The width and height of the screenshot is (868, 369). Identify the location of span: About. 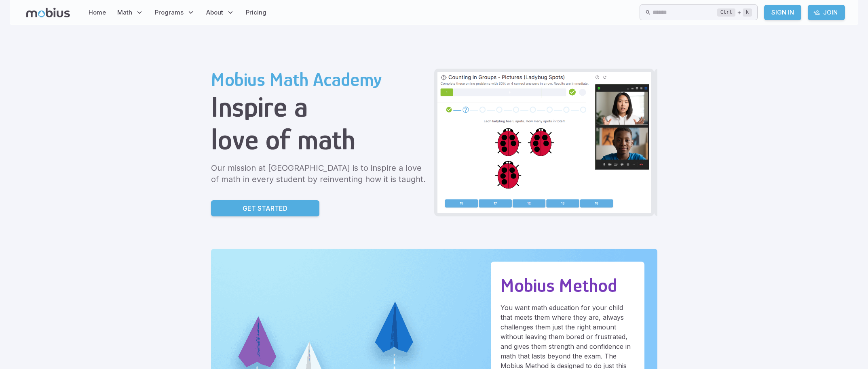
(214, 12).